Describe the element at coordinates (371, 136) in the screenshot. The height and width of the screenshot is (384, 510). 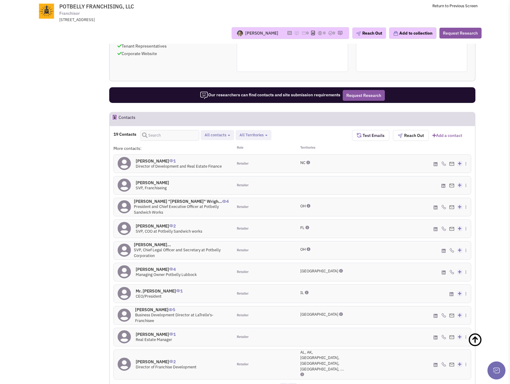
I see `button: Test Emails` at that location.